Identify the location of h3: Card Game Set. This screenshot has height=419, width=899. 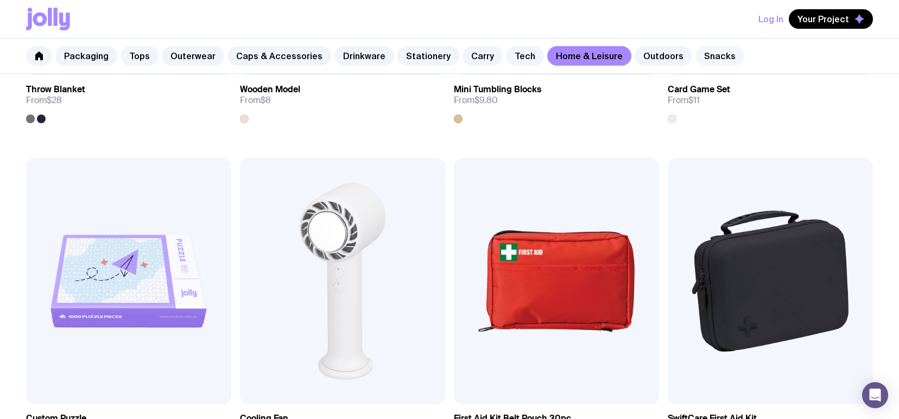
(699, 90).